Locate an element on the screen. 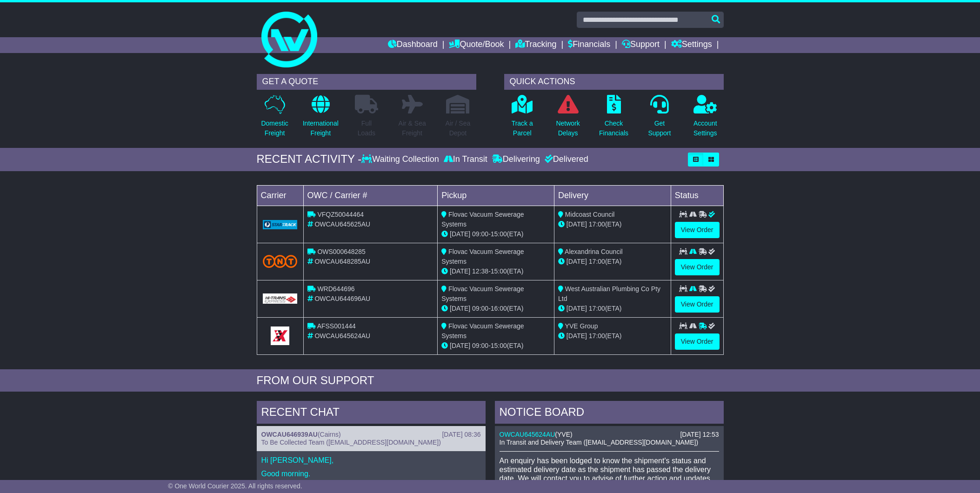 Image resolution: width=980 pixels, height=493 pixels. img: TNT_Domestic.png is located at coordinates (280, 261).